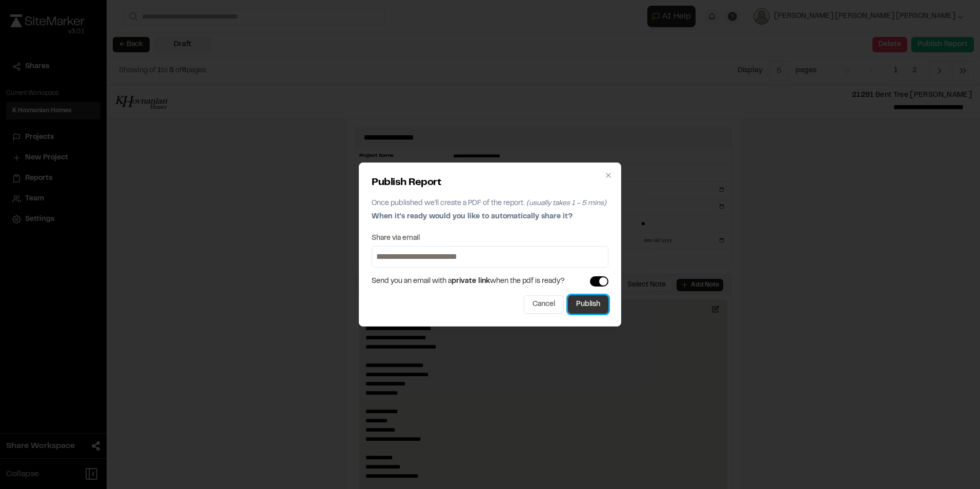 The height and width of the screenshot is (489, 980). What do you see at coordinates (472, 217) in the screenshot?
I see `span: When it's ready would you like to automatically share it?` at bounding box center [472, 217].